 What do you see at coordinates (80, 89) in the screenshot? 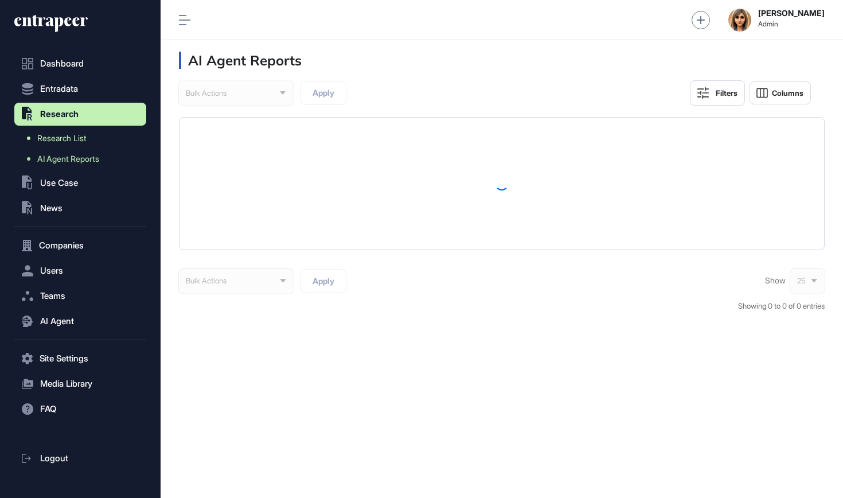
I see `button: Entradata` at bounding box center [80, 89].